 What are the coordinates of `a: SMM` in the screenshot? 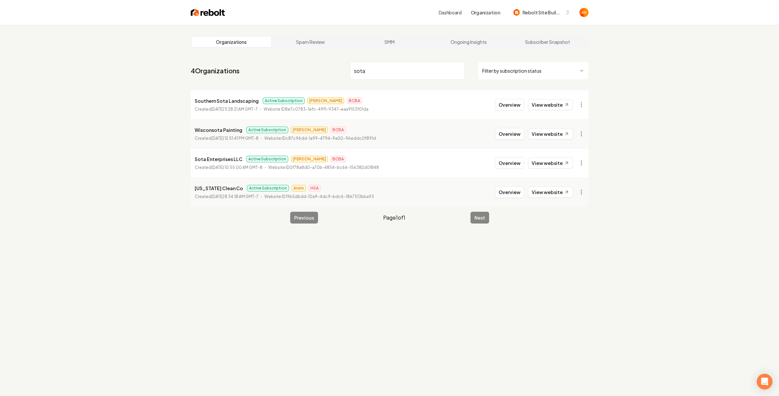 It's located at (390, 42).